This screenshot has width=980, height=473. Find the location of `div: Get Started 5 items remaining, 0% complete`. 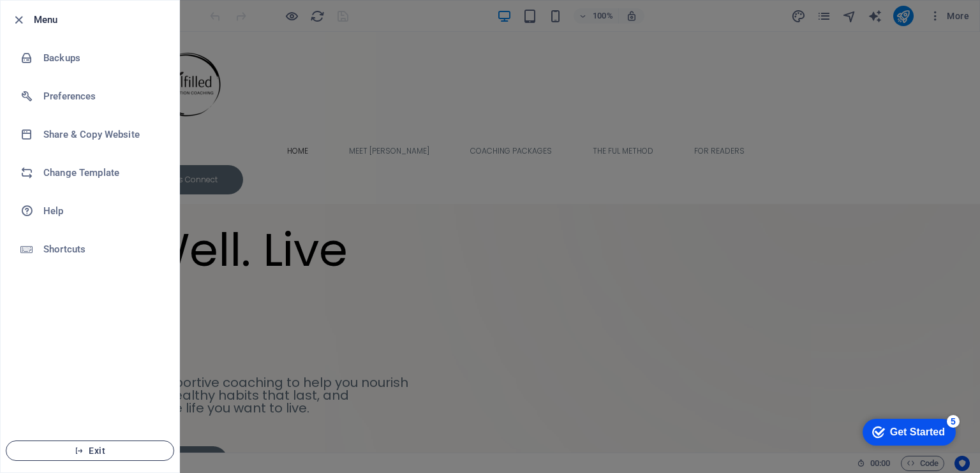

div: Get Started 5 items remaining, 0% complete is located at coordinates (57, 19).